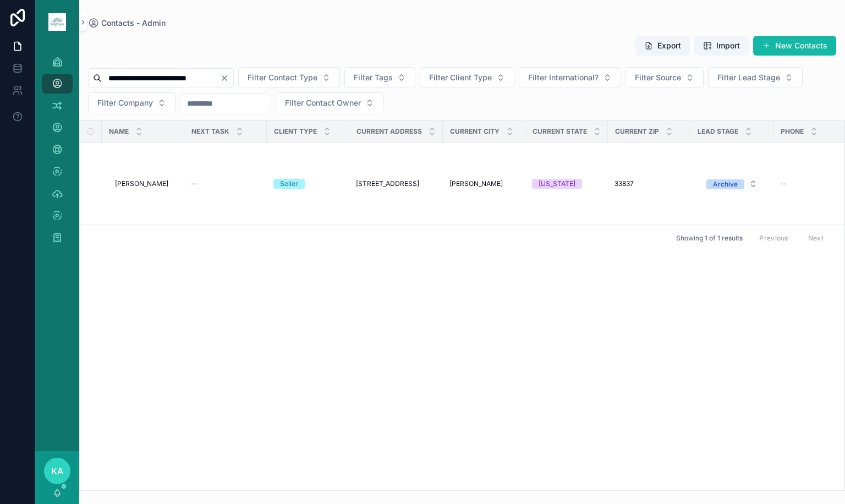 Image resolution: width=845 pixels, height=504 pixels. What do you see at coordinates (658, 78) in the screenshot?
I see `span: Filter Source` at bounding box center [658, 78].